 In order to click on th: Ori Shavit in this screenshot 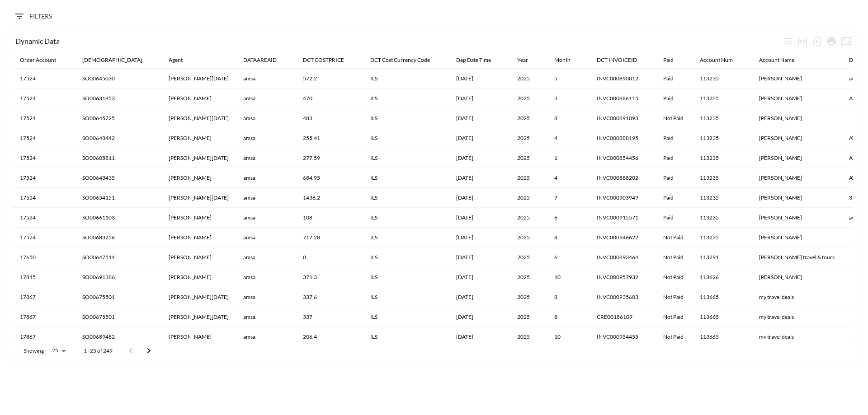, I will do `click(198, 99)`.